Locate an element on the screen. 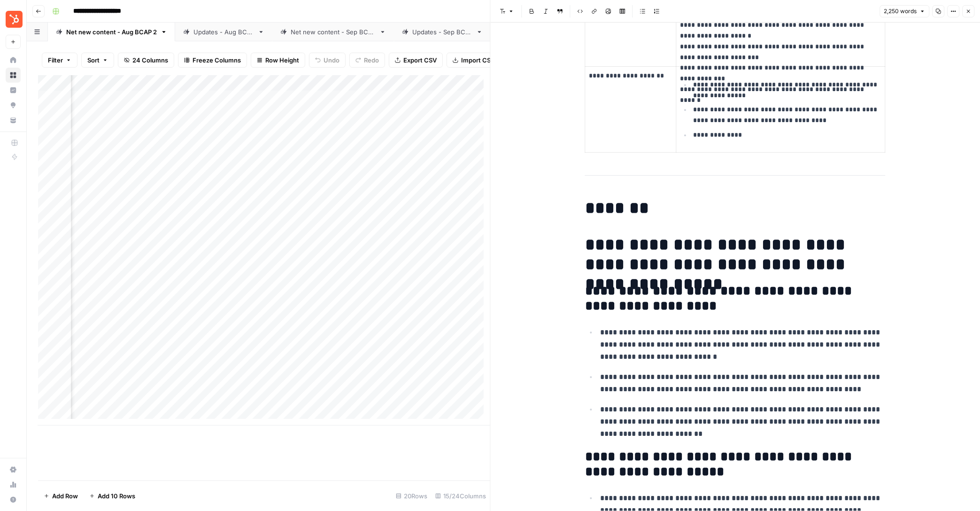 The height and width of the screenshot is (511, 980). a: Browse is located at coordinates (13, 75).